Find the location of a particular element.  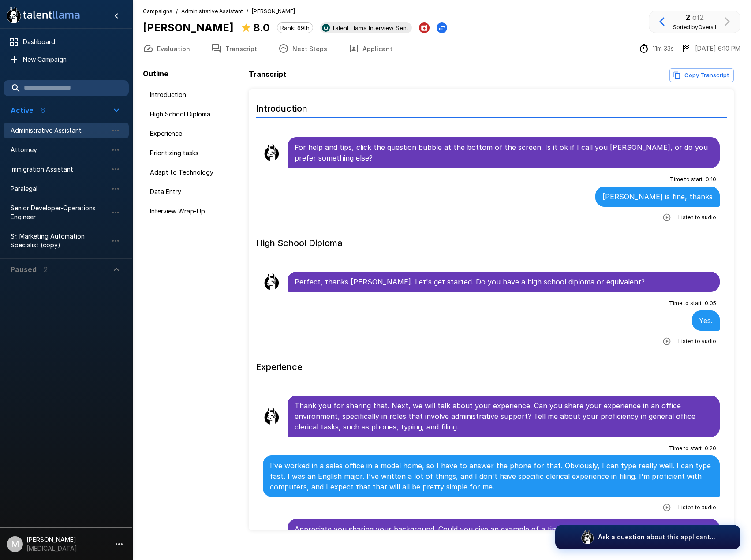

div: Experience is located at coordinates (194, 133).